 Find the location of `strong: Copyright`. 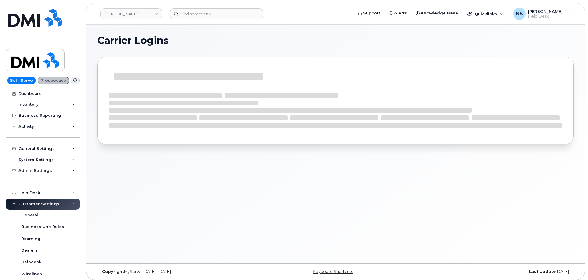

strong: Copyright is located at coordinates (113, 271).